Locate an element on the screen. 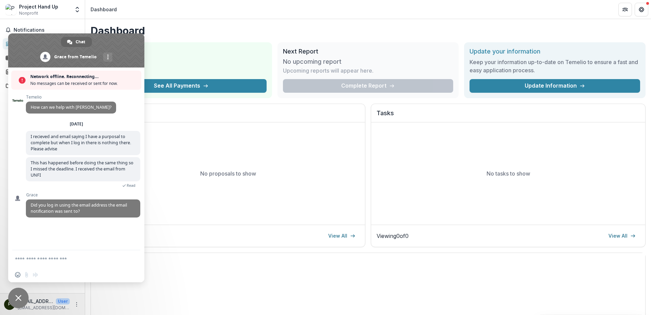 This screenshot has width=651, height=315. button: See All Payments is located at coordinates (181, 86).